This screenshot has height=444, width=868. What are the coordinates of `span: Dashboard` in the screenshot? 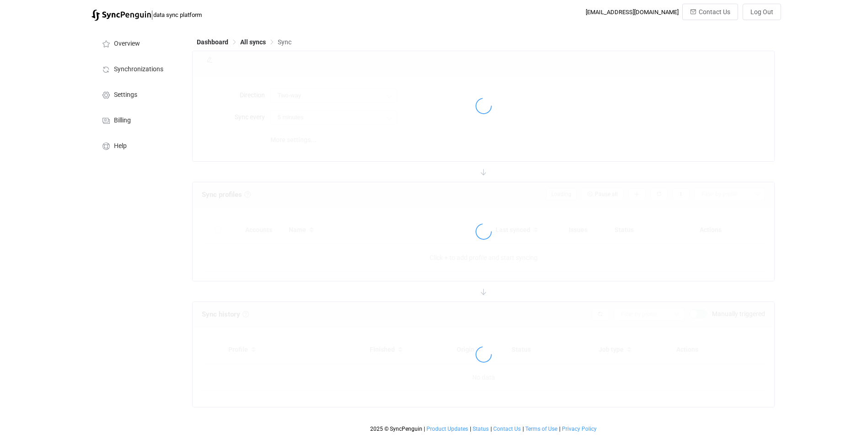 It's located at (212, 42).